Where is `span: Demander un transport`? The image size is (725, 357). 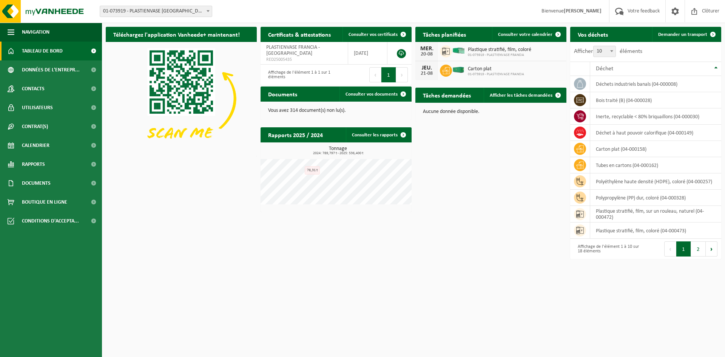 span: Demander un transport is located at coordinates (683, 34).